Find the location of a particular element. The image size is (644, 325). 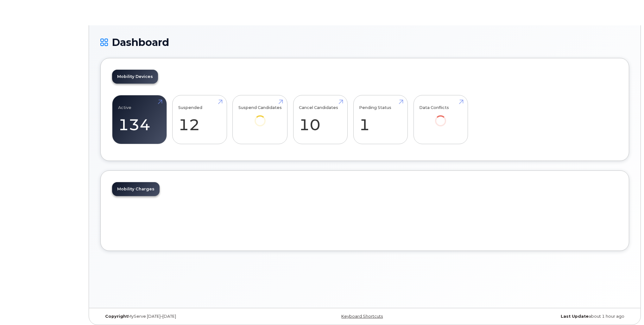

a: Pending Status 1 is located at coordinates (380, 120).